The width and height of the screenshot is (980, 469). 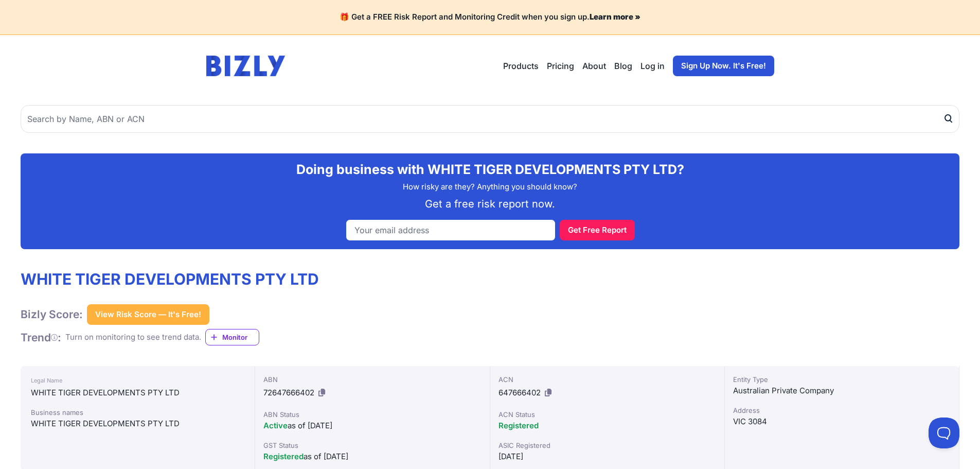 What do you see at coordinates (240, 337) in the screenshot?
I see `span: Monitor` at bounding box center [240, 337].